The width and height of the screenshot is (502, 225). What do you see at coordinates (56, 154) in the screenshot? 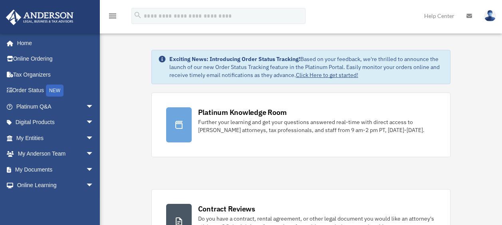
I see `a: My Anderson Teamarrow_drop_down` at bounding box center [56, 154].